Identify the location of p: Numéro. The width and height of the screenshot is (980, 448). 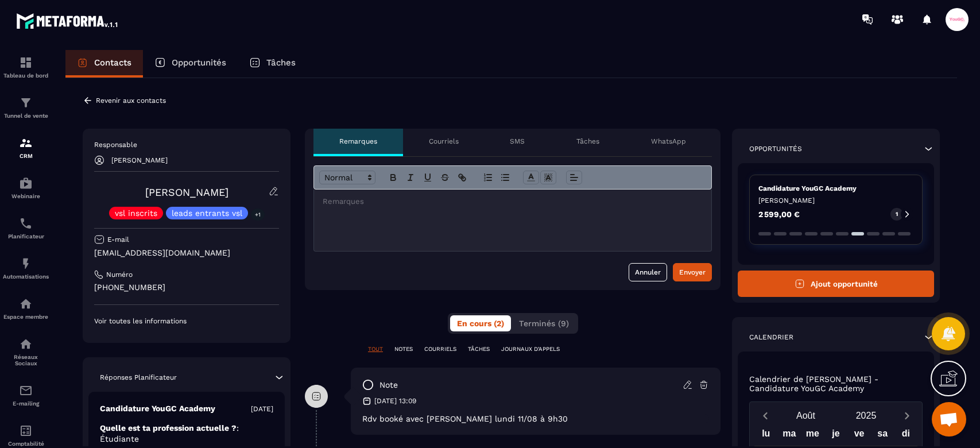
(120, 275).